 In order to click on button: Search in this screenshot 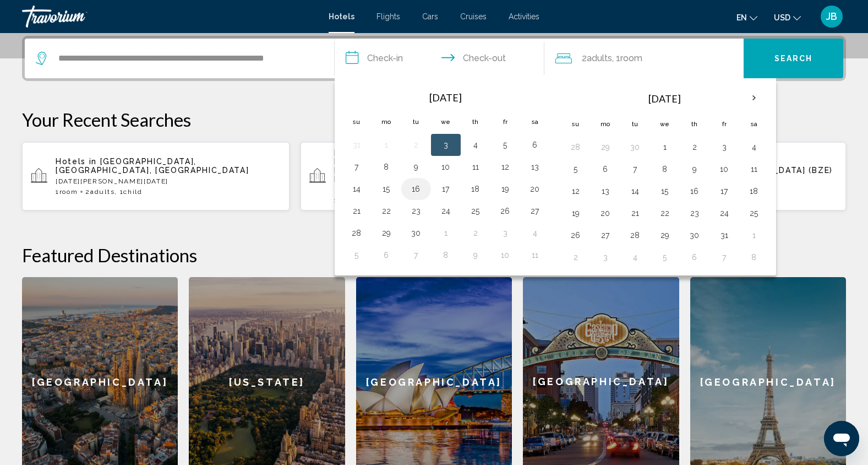, I will do `click(793, 58)`.